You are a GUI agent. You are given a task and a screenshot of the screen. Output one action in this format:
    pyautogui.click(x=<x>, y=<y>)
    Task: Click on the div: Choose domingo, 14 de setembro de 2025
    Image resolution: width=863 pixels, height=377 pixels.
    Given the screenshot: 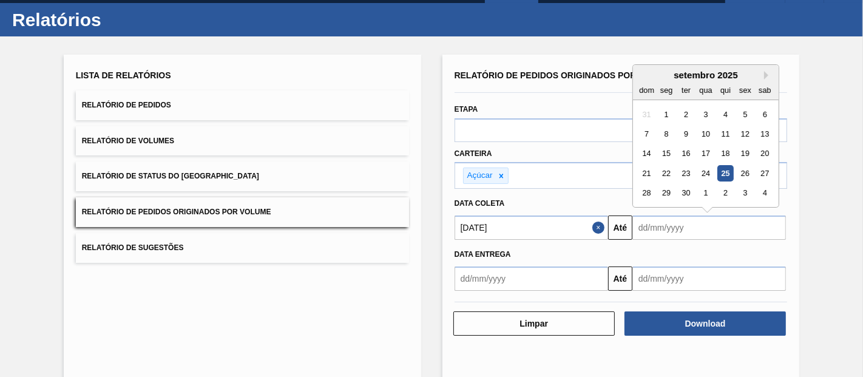 What is the action you would take?
    pyautogui.click(x=646, y=153)
    